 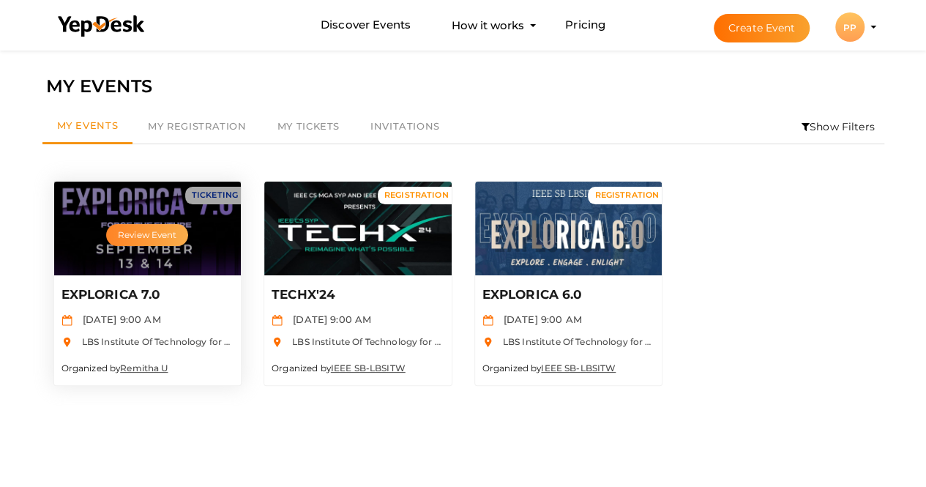 I want to click on a: My Tickets, so click(x=308, y=127).